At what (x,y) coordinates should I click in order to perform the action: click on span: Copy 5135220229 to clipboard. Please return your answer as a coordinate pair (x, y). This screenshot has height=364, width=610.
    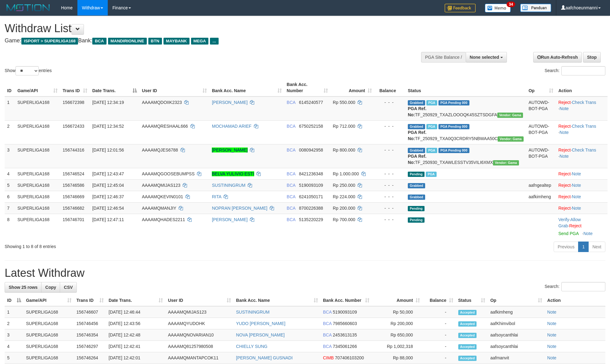
    Looking at the image, I should click on (311, 220).